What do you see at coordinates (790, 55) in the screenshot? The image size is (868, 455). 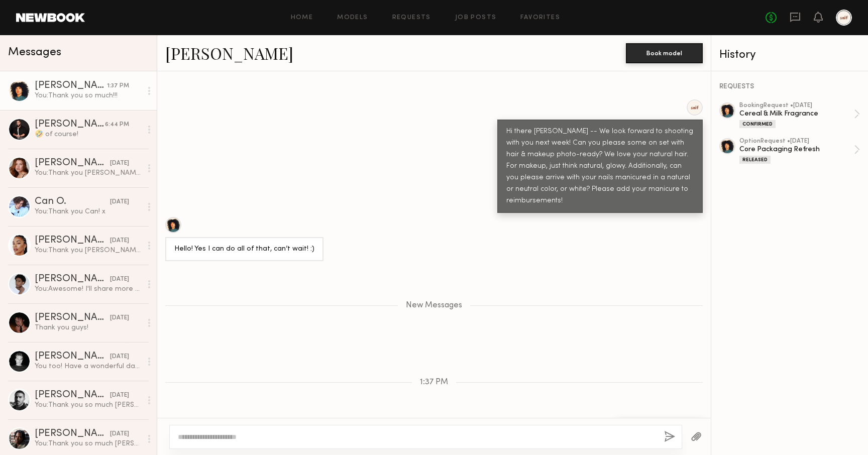 I see `div: History` at bounding box center [790, 55].